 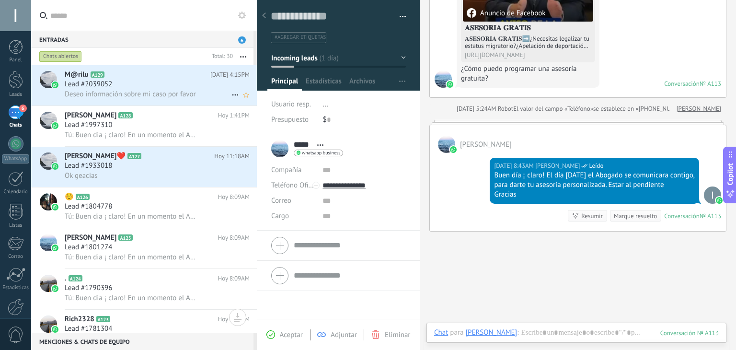 What do you see at coordinates (324, 83) in the screenshot?
I see `span: Estadísticas` at bounding box center [324, 83].